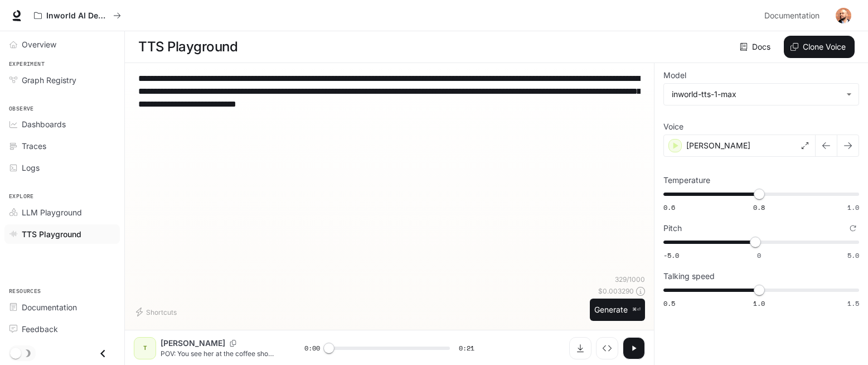  Describe the element at coordinates (62, 146) in the screenshot. I see `a: Traces` at that location.